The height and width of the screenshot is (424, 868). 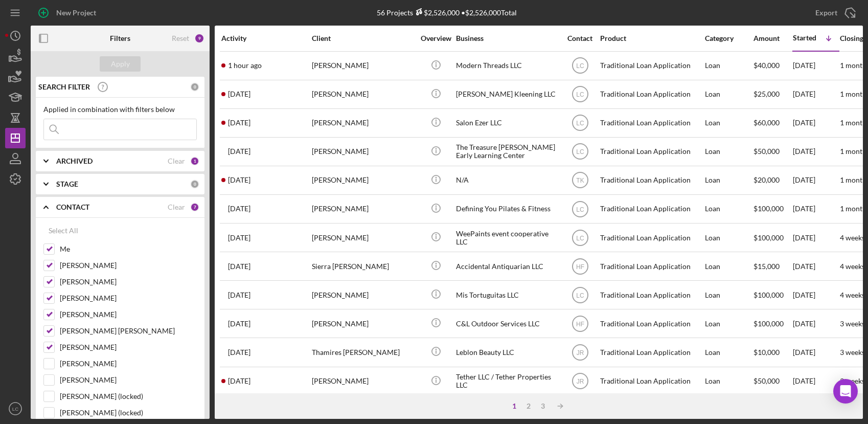 What do you see at coordinates (447, 12) in the screenshot?
I see `div: 56 Projects • $2,526,000 Total` at bounding box center [447, 12].